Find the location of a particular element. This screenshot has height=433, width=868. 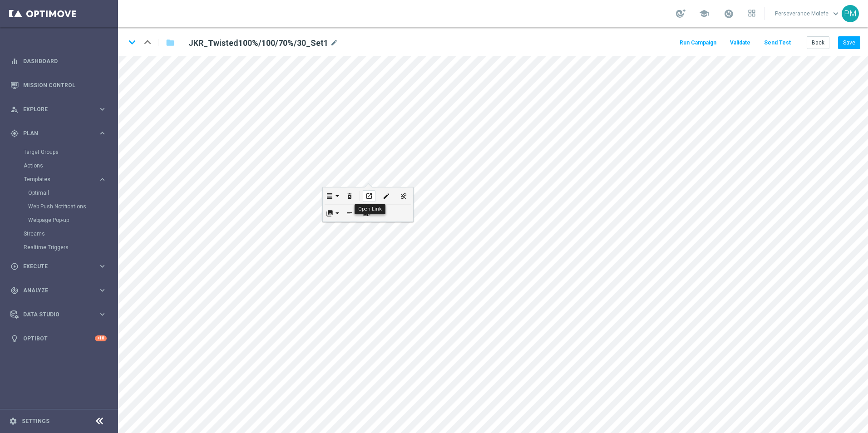

a: Webpage Pop-up is located at coordinates (61, 220).